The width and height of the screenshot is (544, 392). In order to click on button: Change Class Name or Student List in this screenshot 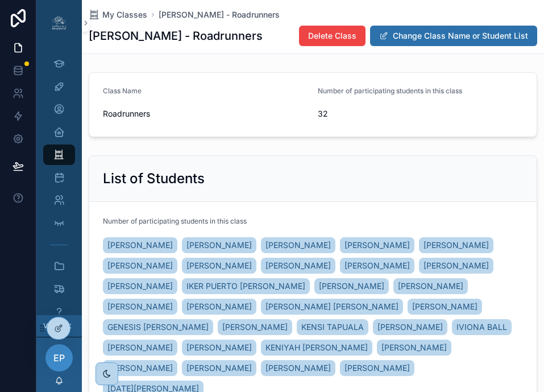, I will do `click(454, 36)`.